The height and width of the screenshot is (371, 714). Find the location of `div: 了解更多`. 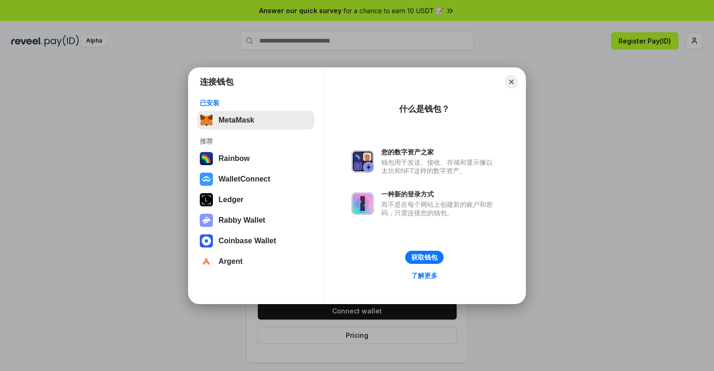

div: 了解更多 is located at coordinates (424, 275).